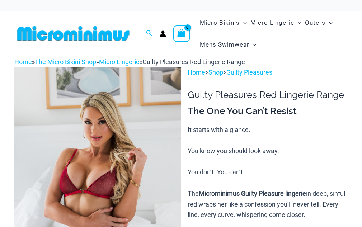 The image size is (362, 227). Describe the element at coordinates (225, 45) in the screenshot. I see `span: Mens Swimwear` at that location.